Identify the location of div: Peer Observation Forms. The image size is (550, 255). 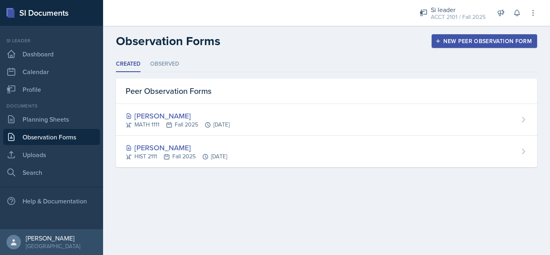
(327, 91).